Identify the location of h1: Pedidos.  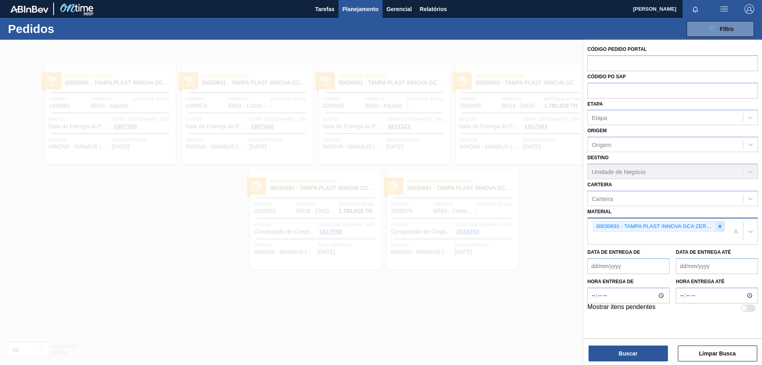
(67, 29).